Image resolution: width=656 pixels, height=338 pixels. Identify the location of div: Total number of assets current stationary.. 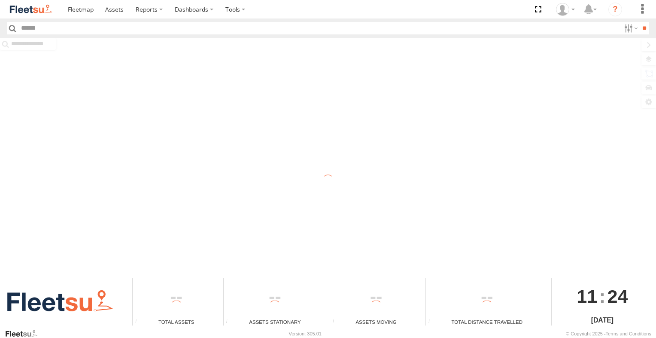
(230, 322).